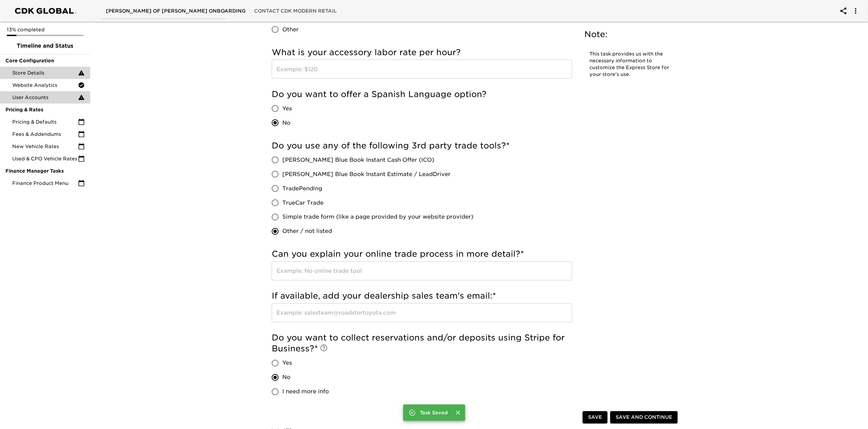 The width and height of the screenshot is (868, 429). What do you see at coordinates (422, 313) in the screenshot?
I see `input: Example: salesteam@roadstertoyota.com` at bounding box center [422, 313].